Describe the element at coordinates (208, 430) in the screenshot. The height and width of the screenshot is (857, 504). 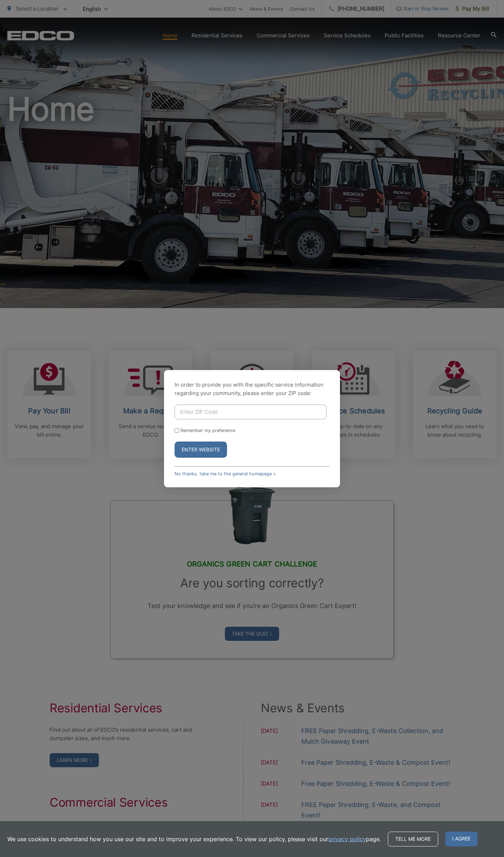
I see `label: Remember my preference` at that location.